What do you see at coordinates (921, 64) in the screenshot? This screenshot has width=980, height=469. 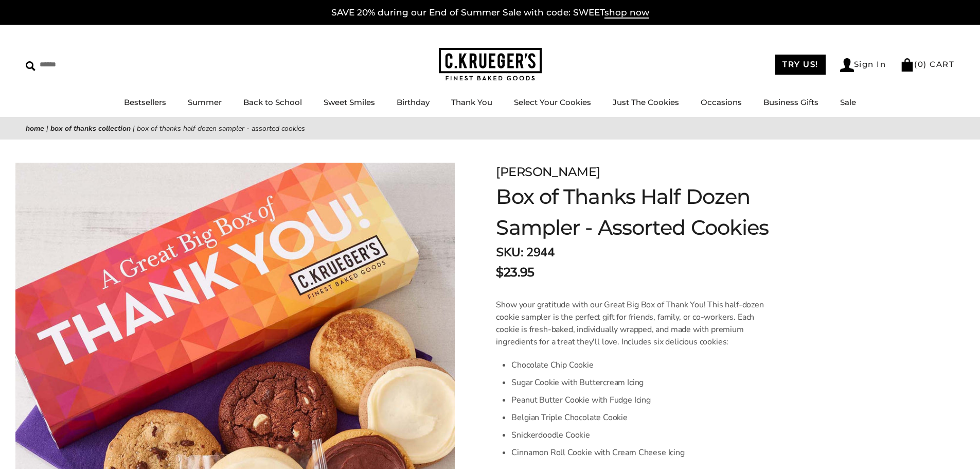 I see `span: 0` at bounding box center [921, 64].